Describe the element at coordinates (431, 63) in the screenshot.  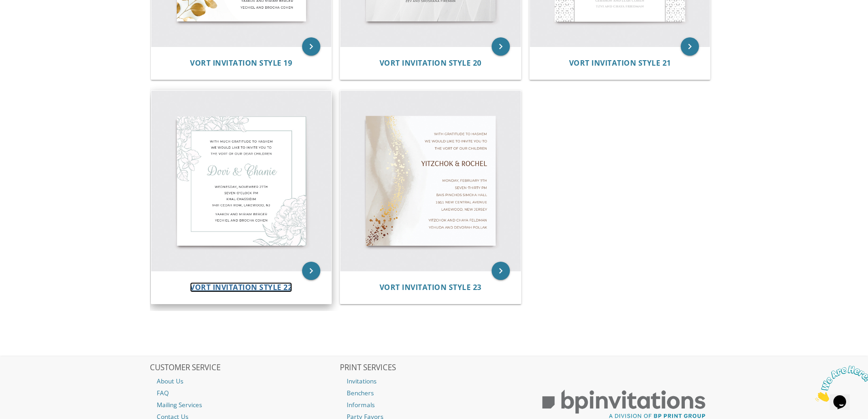
I see `span: Vort Invitation Style 20` at that location.